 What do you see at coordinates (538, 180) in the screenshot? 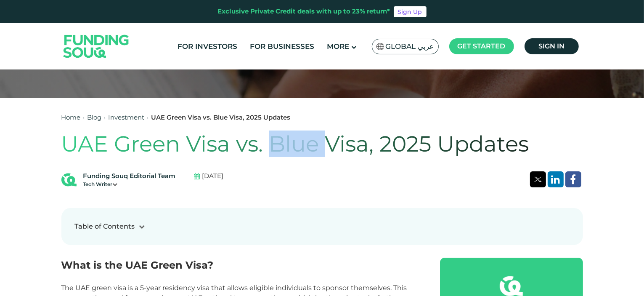
I see `img: twitter` at bounding box center [538, 180].